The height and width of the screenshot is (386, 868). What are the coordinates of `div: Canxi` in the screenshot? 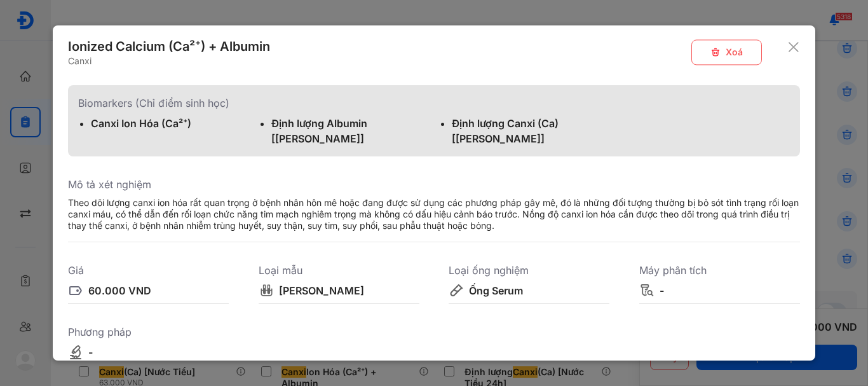 It's located at (169, 61).